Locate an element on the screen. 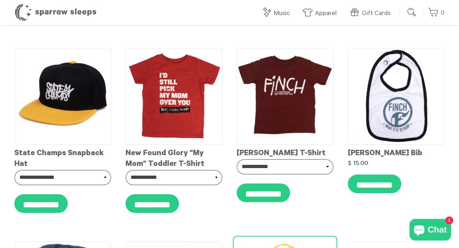 This screenshot has width=459, height=248. div: State Champs Snapback Hat is located at coordinates (63, 157).